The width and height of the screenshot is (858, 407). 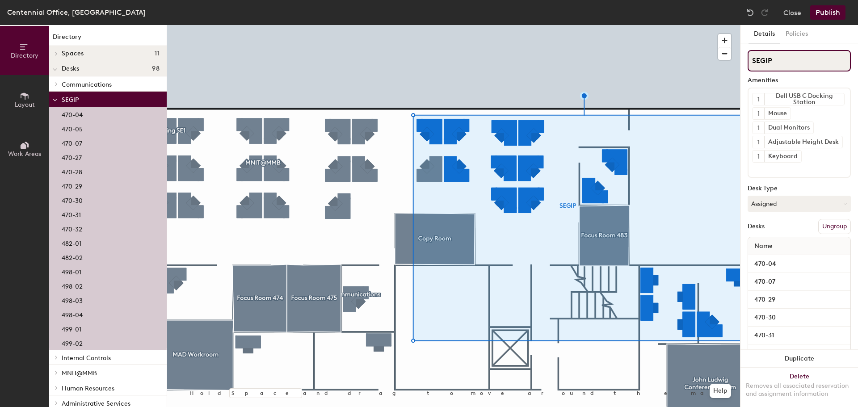 What do you see at coordinates (71, 214) in the screenshot?
I see `p: 470-31` at bounding box center [71, 214].